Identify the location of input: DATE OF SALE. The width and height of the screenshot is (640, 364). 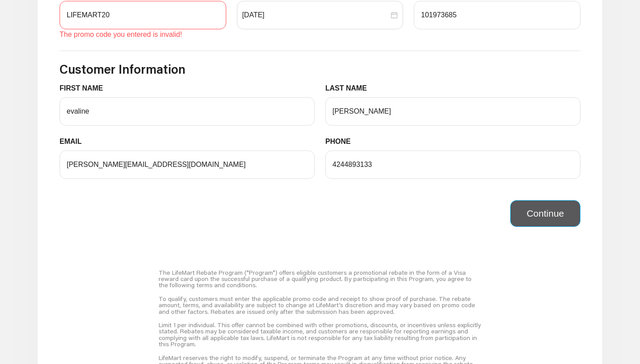
(316, 15).